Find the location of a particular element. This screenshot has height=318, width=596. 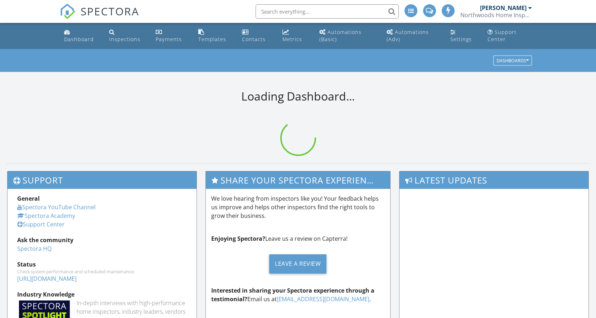

a: Spectora HQ is located at coordinates (34, 249).